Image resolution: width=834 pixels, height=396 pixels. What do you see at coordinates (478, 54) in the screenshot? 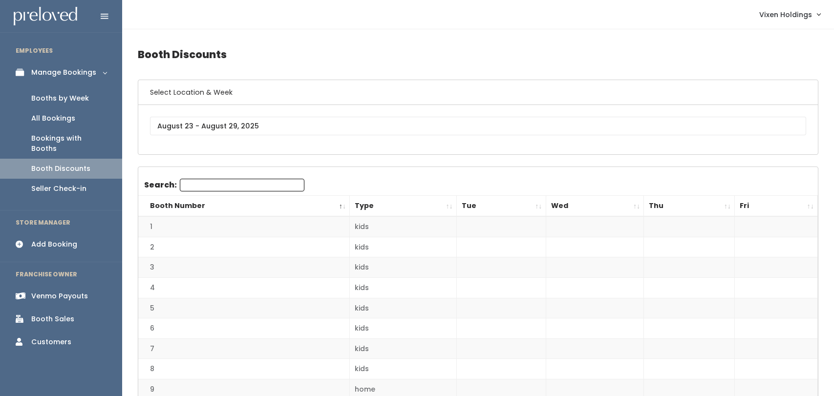
I see `h4: Booth Discounts` at bounding box center [478, 54].